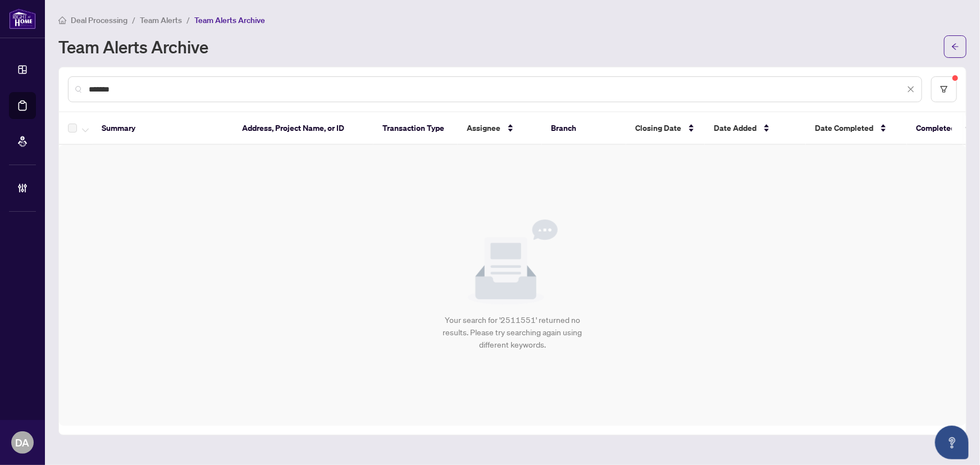 Image resolution: width=980 pixels, height=465 pixels. Describe the element at coordinates (952, 442) in the screenshot. I see `button: Open asap` at that location.